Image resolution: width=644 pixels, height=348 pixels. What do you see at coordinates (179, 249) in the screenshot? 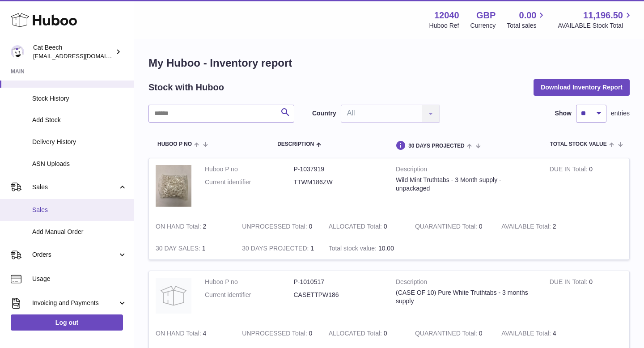
I see `strong: 30 DAY SALES` at bounding box center [179, 249].